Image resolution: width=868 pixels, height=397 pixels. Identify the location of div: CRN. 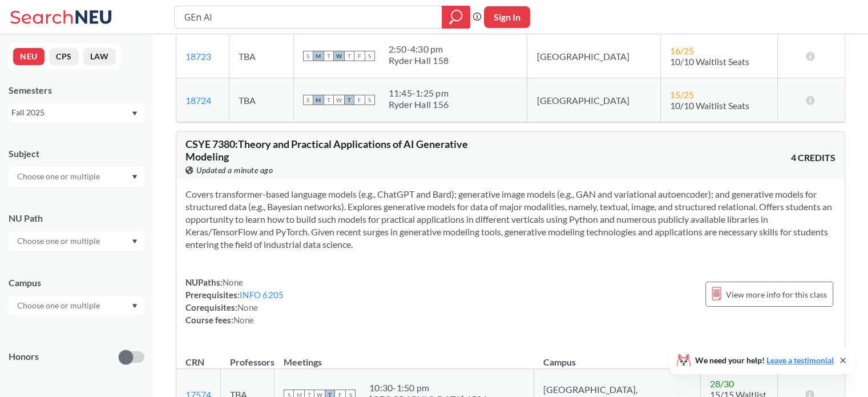
(195, 362).